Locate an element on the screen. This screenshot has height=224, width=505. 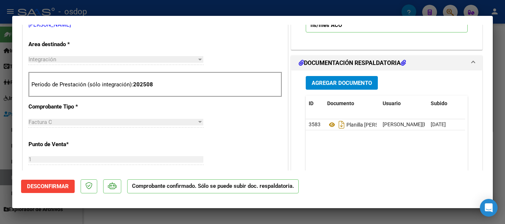
span: Subido is located at coordinates (439, 103).